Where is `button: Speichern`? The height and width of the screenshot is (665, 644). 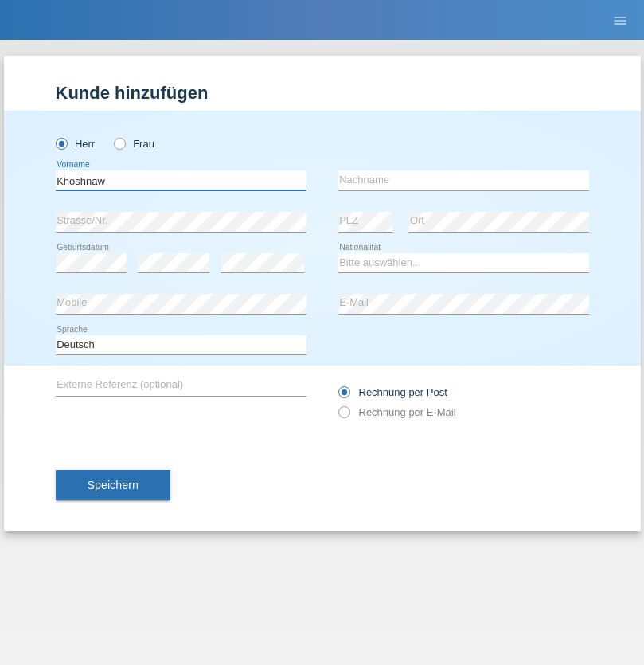 button: Speichern is located at coordinates (113, 485).